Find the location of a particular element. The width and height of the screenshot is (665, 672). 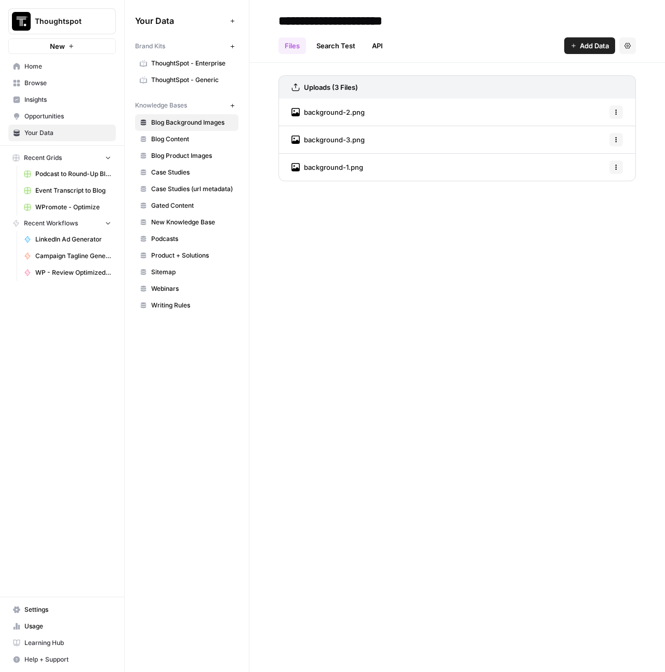

a: Writing Rules is located at coordinates (186, 305).